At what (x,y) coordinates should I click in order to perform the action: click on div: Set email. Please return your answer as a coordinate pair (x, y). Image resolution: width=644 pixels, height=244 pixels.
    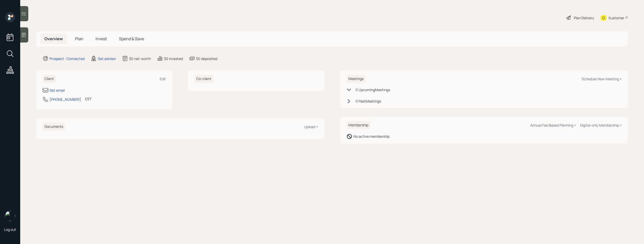
    Looking at the image, I should click on (57, 90).